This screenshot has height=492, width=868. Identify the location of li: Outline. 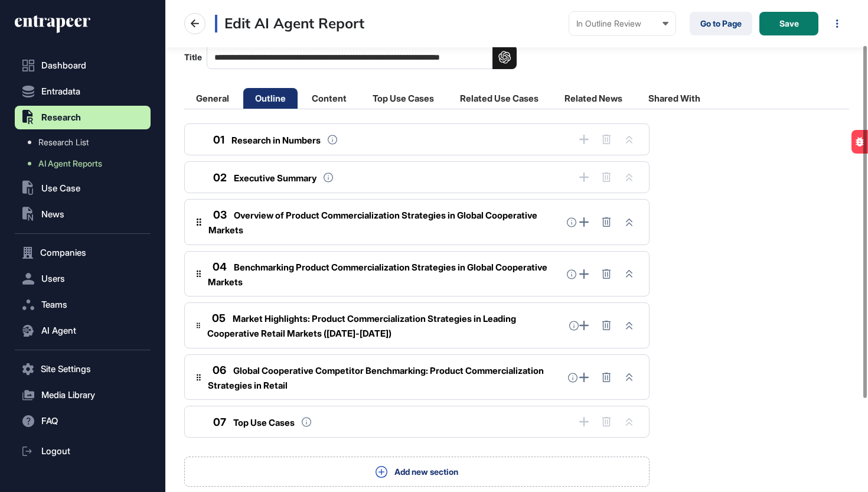
(271, 98).